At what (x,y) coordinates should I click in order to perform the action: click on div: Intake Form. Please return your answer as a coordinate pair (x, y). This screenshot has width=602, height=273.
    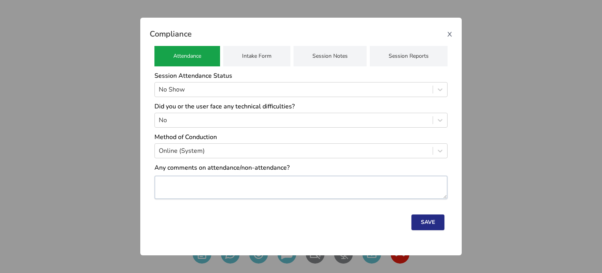
    Looking at the image, I should click on (256, 56).